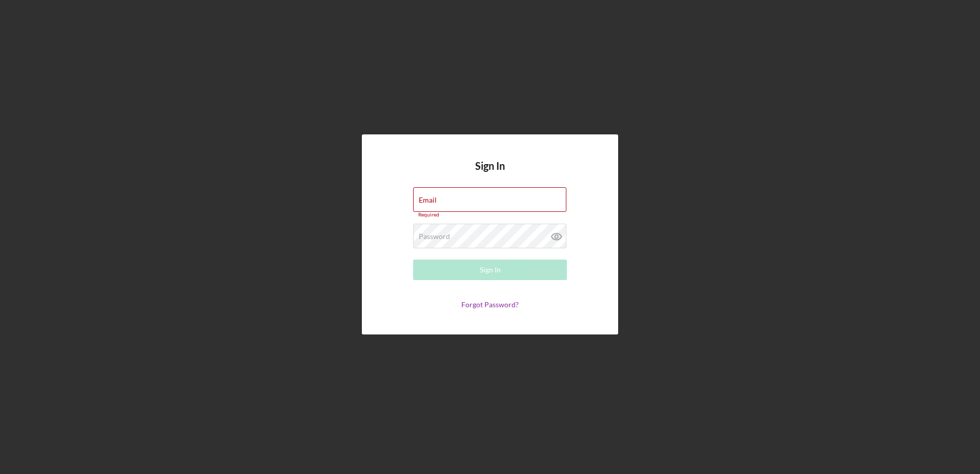  What do you see at coordinates (428, 200) in the screenshot?
I see `label: Email` at bounding box center [428, 200].